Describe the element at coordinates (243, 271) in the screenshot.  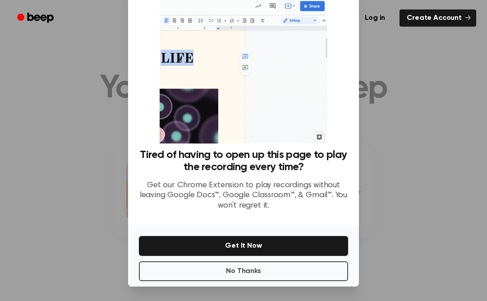
I see `button: No Thanks` at that location.